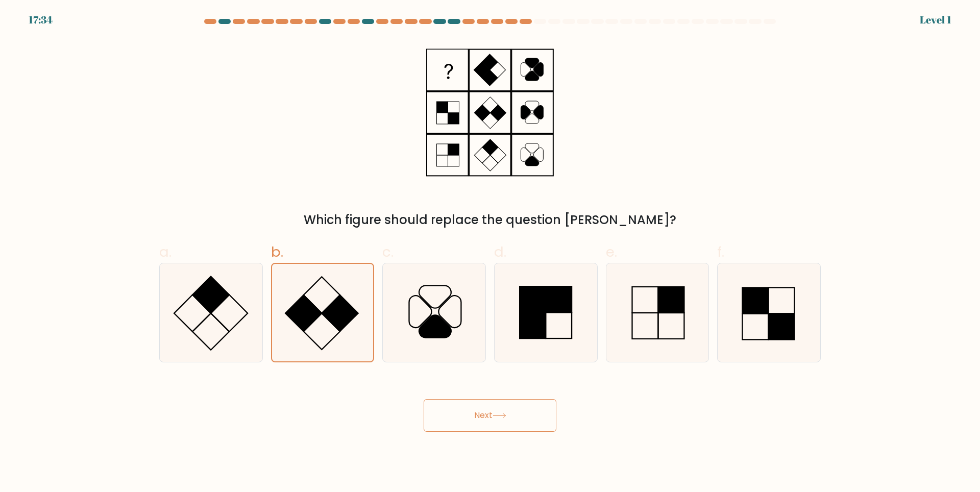 The image size is (980, 492). Describe the element at coordinates (500, 252) in the screenshot. I see `span: d.` at that location.